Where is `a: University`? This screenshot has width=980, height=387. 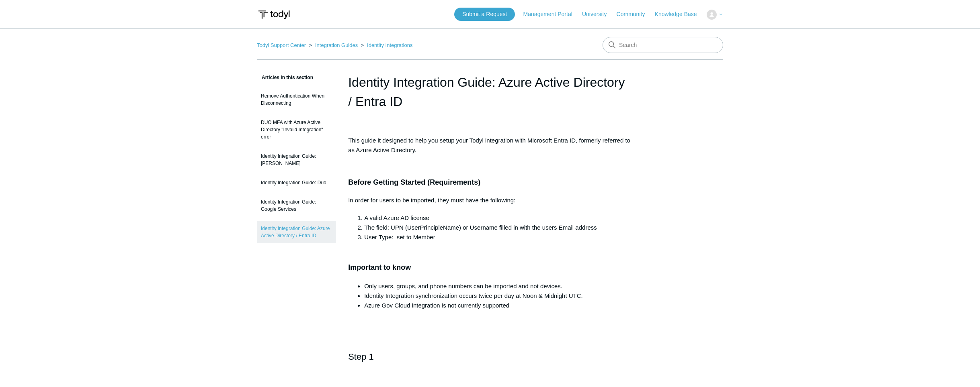 a: University is located at coordinates (598, 14).